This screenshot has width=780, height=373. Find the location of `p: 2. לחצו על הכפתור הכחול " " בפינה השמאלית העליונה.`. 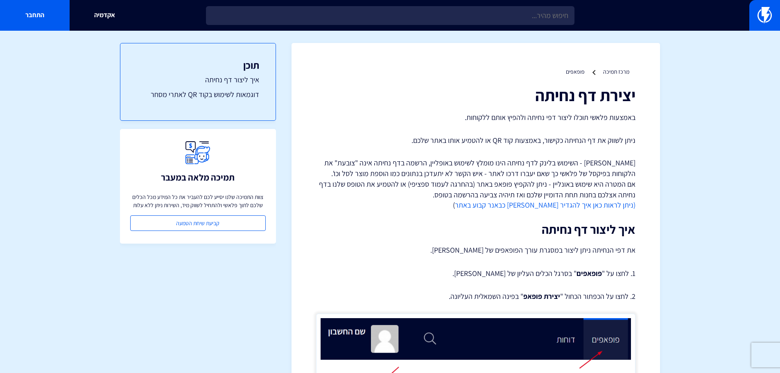

p: 2. לחצו על הכפתור הכחול " " בפינה השמאלית העליונה. is located at coordinates (476, 296).